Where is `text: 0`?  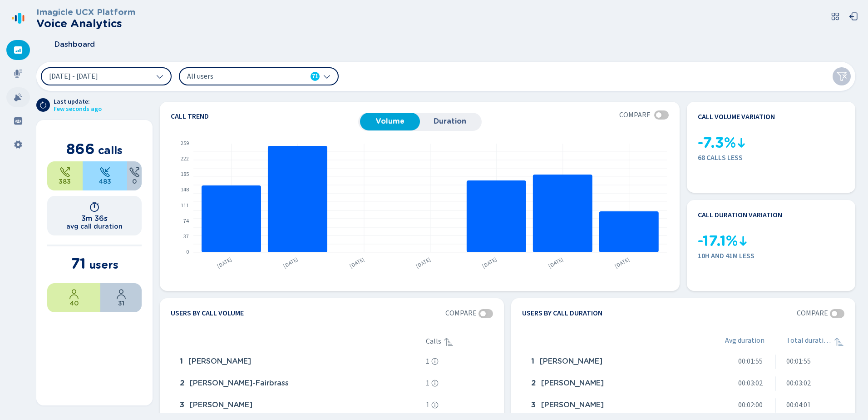 text: 0 is located at coordinates (187, 251).